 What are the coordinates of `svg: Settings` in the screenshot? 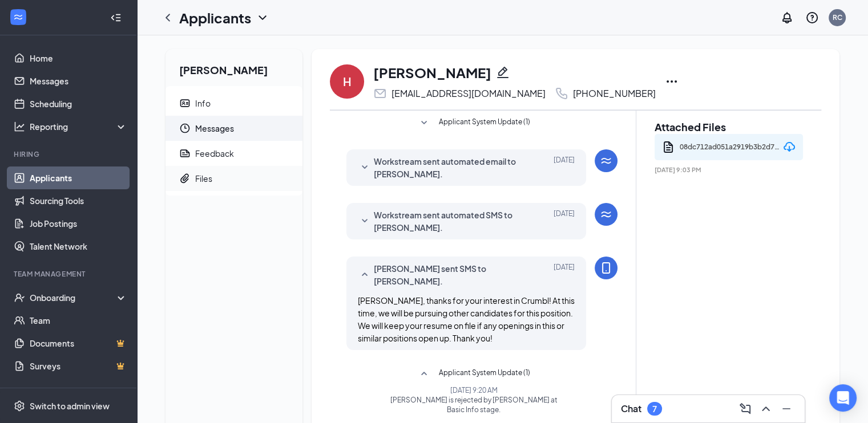 It's located at (20, 406).